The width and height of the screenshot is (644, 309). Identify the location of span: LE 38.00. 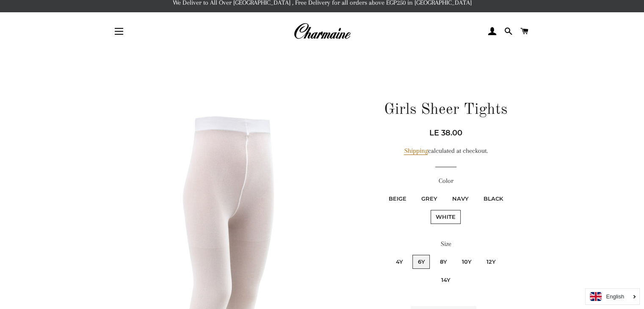
(446, 133).